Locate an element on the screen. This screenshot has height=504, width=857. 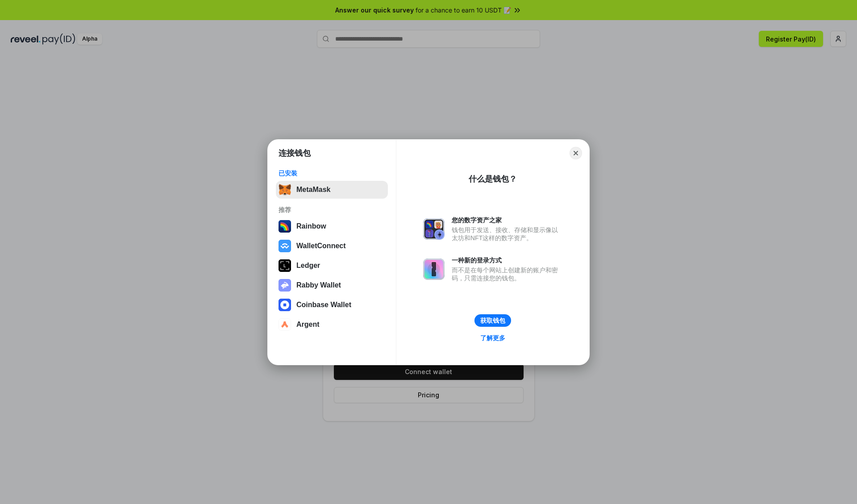
button: Coinbase Wallet is located at coordinates (332, 305).